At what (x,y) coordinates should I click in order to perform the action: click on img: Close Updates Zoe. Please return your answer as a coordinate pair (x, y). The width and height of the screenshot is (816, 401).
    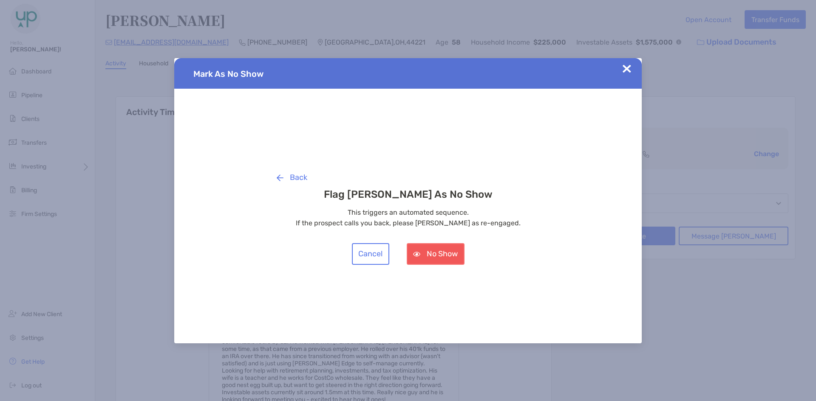
    Looking at the image, I should click on (627, 69).